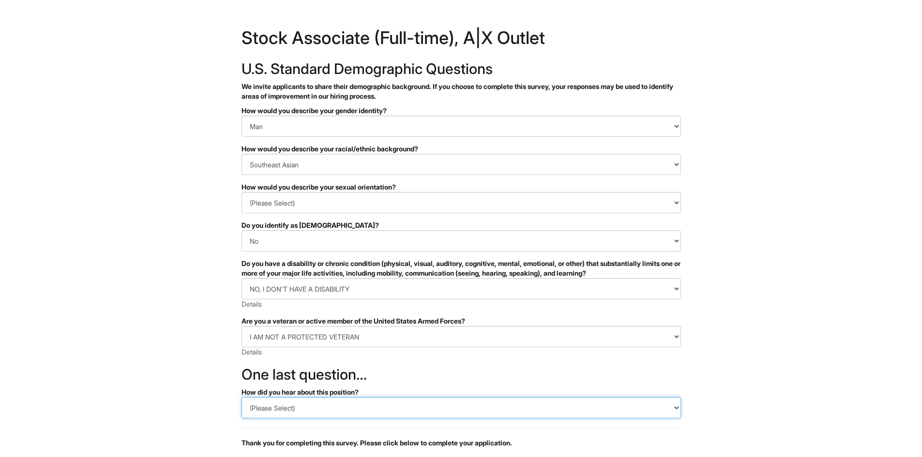 This screenshot has width=922, height=457. I want to click on h1: Stock Associate (Full-time), A|X Outlet, so click(461, 40).